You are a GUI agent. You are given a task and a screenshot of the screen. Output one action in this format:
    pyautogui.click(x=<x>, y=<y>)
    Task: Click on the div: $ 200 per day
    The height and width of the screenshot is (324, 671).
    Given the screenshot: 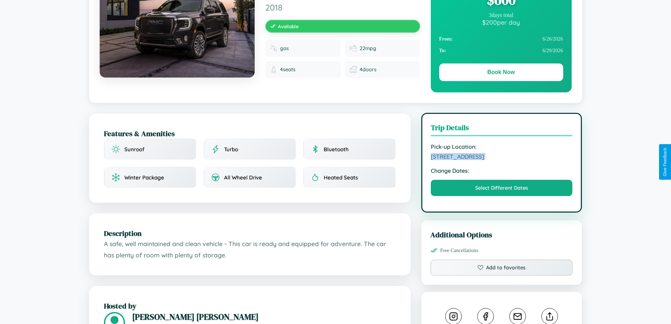 What is the action you would take?
    pyautogui.click(x=501, y=22)
    